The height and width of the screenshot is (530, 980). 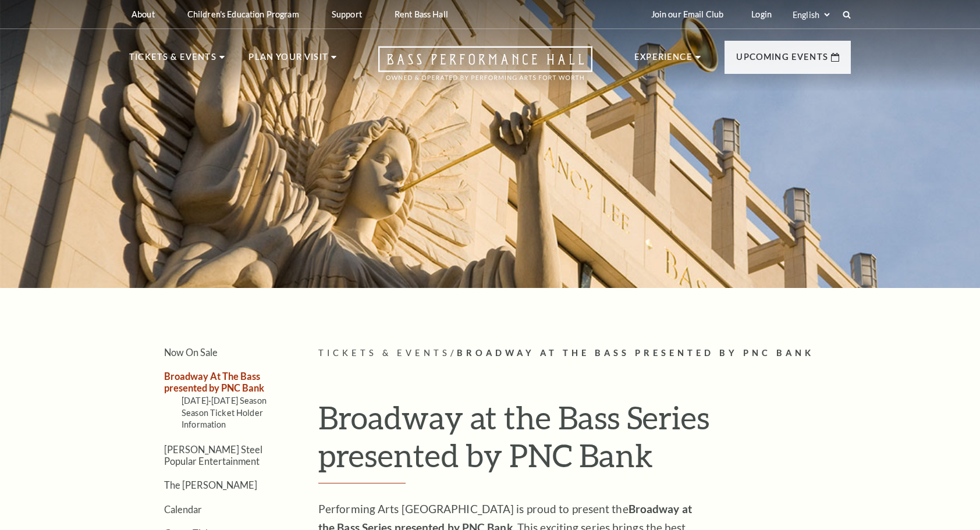 I want to click on p: About, so click(x=143, y=14).